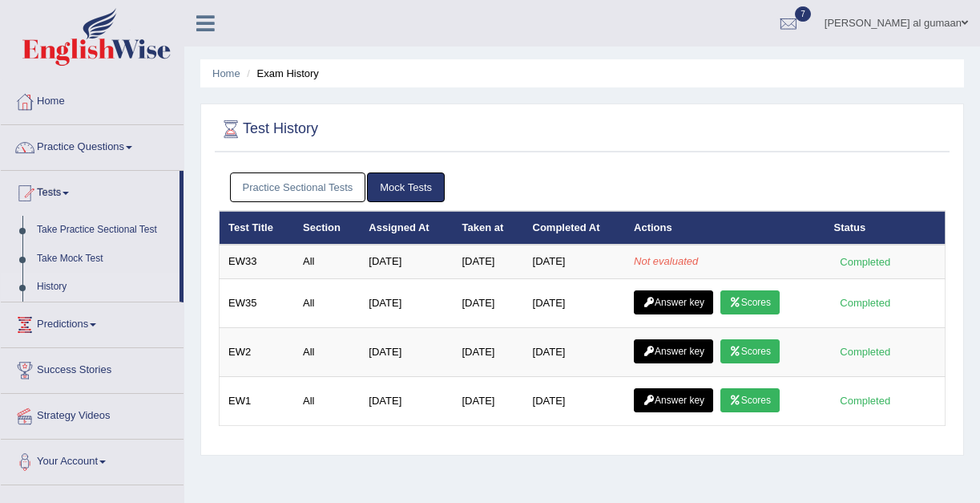 The width and height of the screenshot is (980, 503). I want to click on th: Taken at, so click(488, 228).